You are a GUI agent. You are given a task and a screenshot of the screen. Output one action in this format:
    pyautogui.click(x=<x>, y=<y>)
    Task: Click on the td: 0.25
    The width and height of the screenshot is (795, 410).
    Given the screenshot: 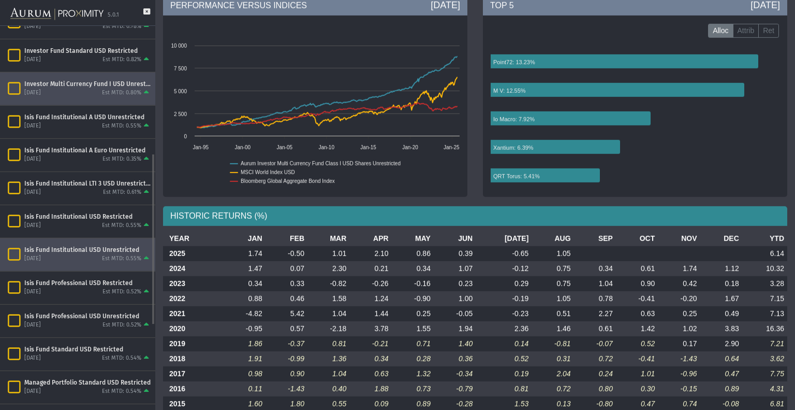 What is the action you would take?
    pyautogui.click(x=679, y=313)
    